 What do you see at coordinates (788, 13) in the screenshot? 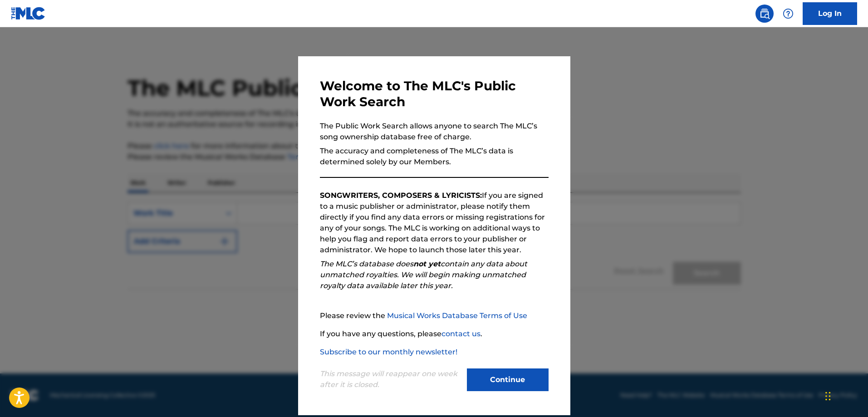
I see `img: help` at bounding box center [788, 13].